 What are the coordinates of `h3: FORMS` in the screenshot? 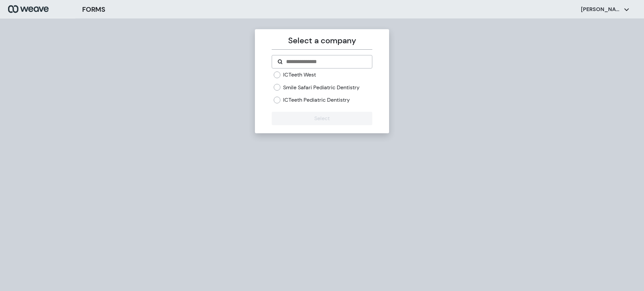 It's located at (93, 9).